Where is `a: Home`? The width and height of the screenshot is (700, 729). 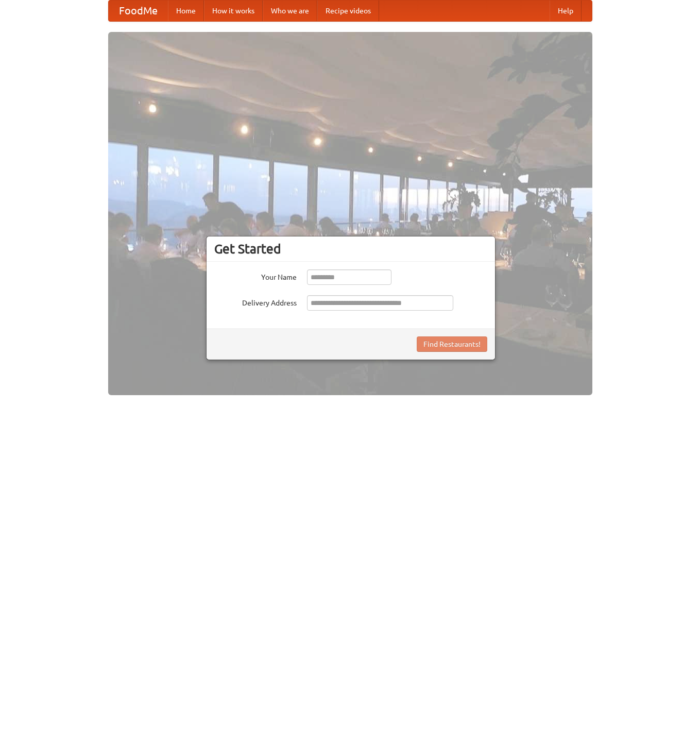 a: Home is located at coordinates (186, 11).